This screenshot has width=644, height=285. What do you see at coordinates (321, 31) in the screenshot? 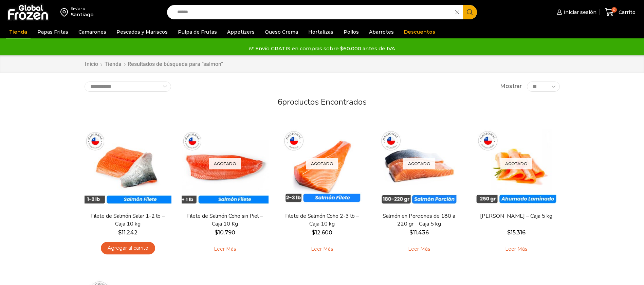
I see `a: Hortalizas` at bounding box center [321, 31].